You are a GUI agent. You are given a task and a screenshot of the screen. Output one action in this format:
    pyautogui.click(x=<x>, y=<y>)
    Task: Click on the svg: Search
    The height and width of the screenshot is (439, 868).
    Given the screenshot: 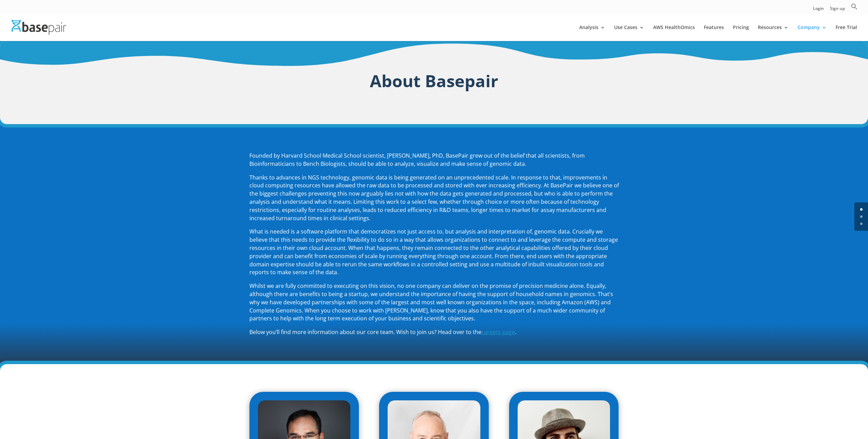 What is the action you would take?
    pyautogui.click(x=854, y=7)
    